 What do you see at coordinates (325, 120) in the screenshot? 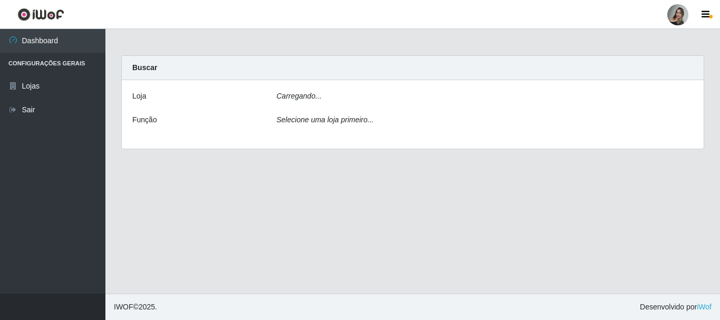
I see `i: Selecione uma loja primeiro...` at bounding box center [325, 120].